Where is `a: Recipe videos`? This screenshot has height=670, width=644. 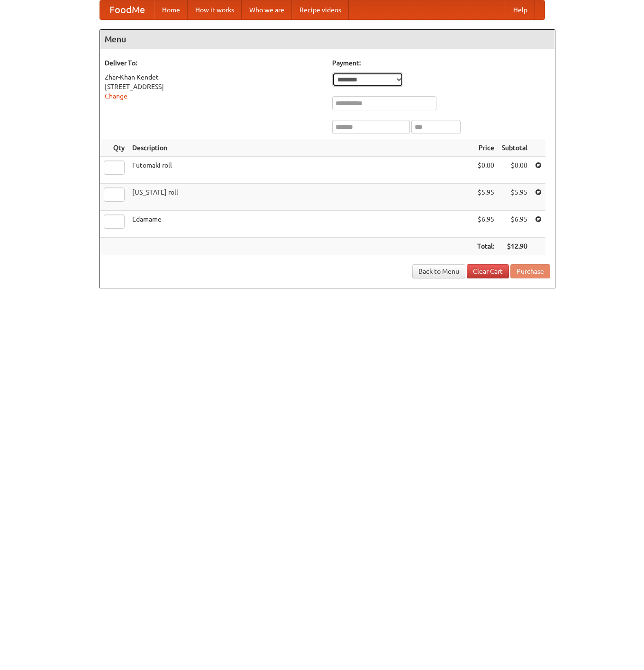 a: Recipe videos is located at coordinates (320, 10).